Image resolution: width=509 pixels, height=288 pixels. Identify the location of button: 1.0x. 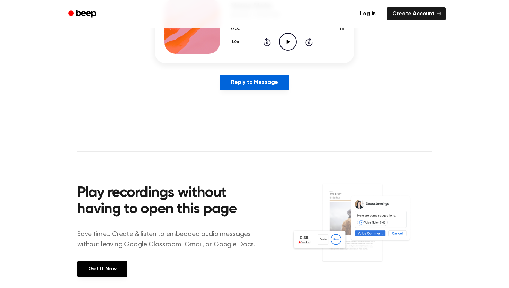
(236, 42).